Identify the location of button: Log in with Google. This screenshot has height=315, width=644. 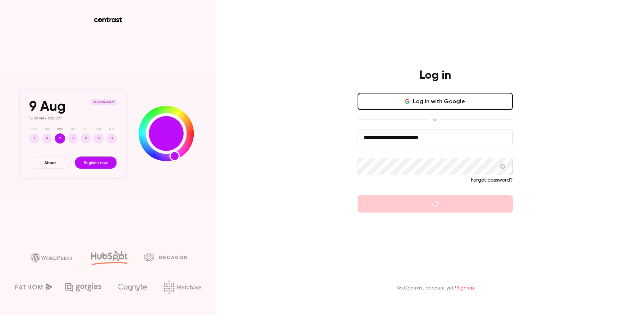
(436, 101).